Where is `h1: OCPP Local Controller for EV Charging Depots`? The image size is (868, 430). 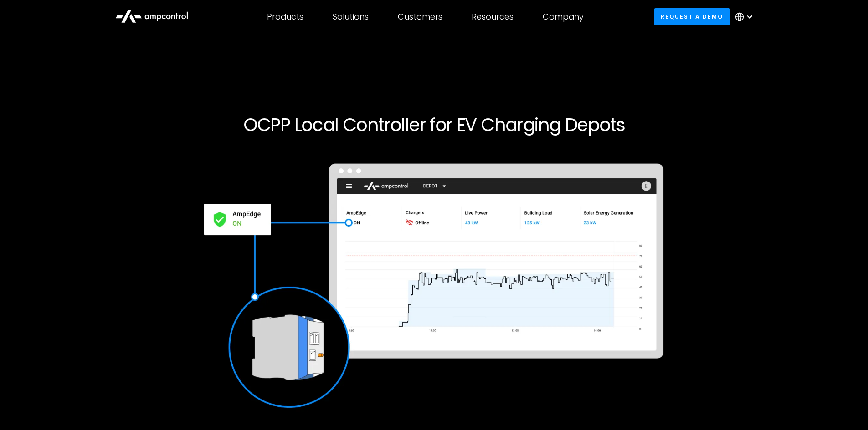 h1: OCPP Local Controller for EV Charging Depots is located at coordinates (434, 125).